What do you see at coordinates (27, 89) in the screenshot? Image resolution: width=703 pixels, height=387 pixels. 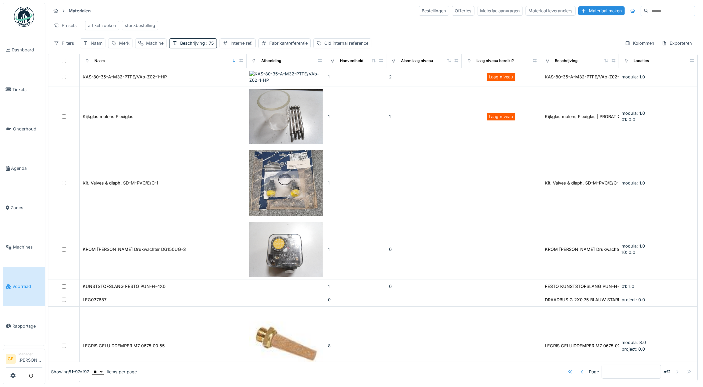 I see `span: Tickets` at bounding box center [27, 89].